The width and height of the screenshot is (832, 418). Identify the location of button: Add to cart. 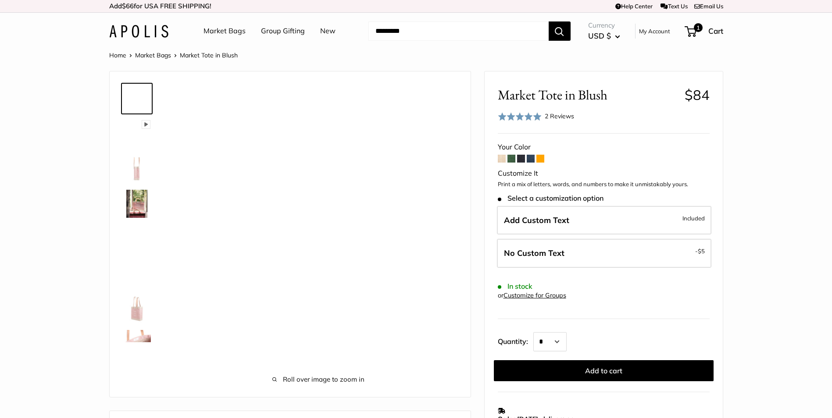
(603, 371).